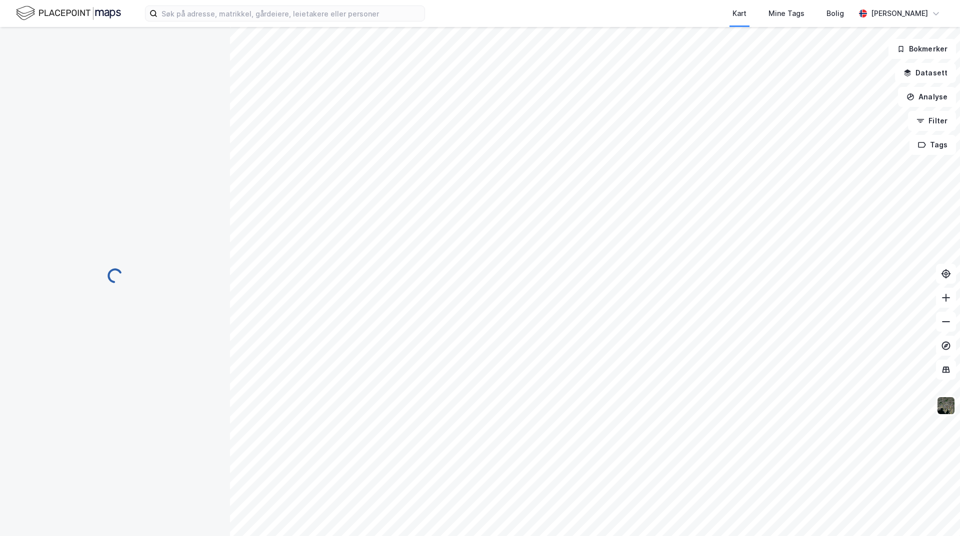 This screenshot has height=536, width=960. What do you see at coordinates (935, 512) in the screenshot?
I see `div: Kontrollprogram for chat` at bounding box center [935, 512].